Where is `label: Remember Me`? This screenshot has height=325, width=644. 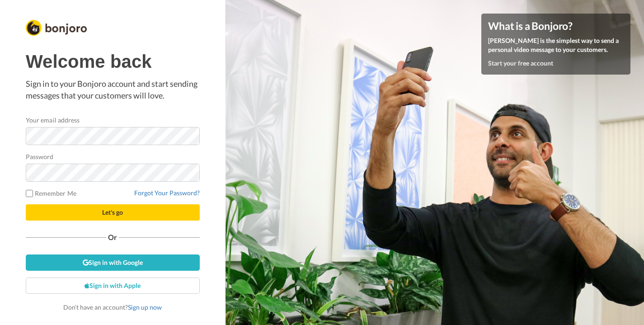 label: Remember Me is located at coordinates (51, 193).